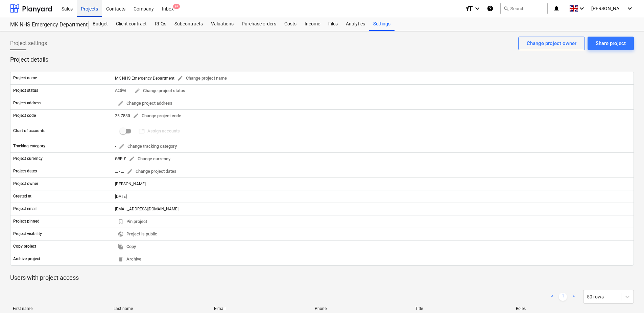 This screenshot has width=644, height=313. Describe the element at coordinates (322, 278) in the screenshot. I see `p: Users with project access` at that location.